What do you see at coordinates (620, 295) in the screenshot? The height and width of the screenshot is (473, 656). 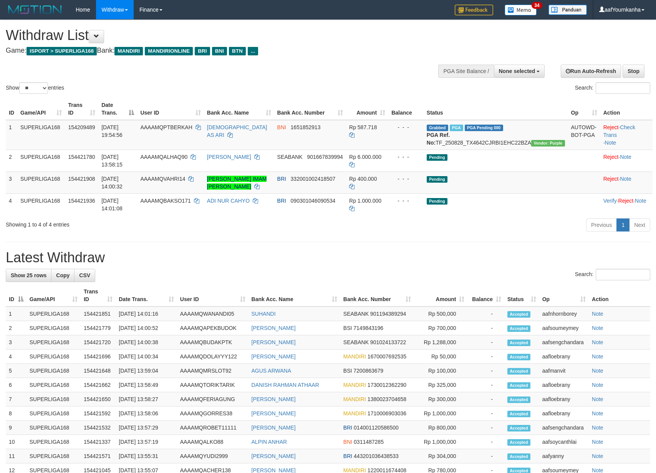 I see `th: Action` at bounding box center [620, 295].